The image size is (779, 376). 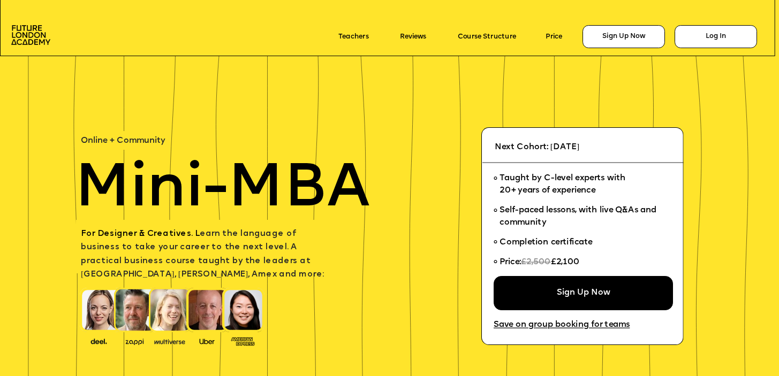 What do you see at coordinates (207, 341) in the screenshot?
I see `img: image-99cff0b2-a396-4aab-8550-cf4071da2cb9.png` at bounding box center [207, 341].